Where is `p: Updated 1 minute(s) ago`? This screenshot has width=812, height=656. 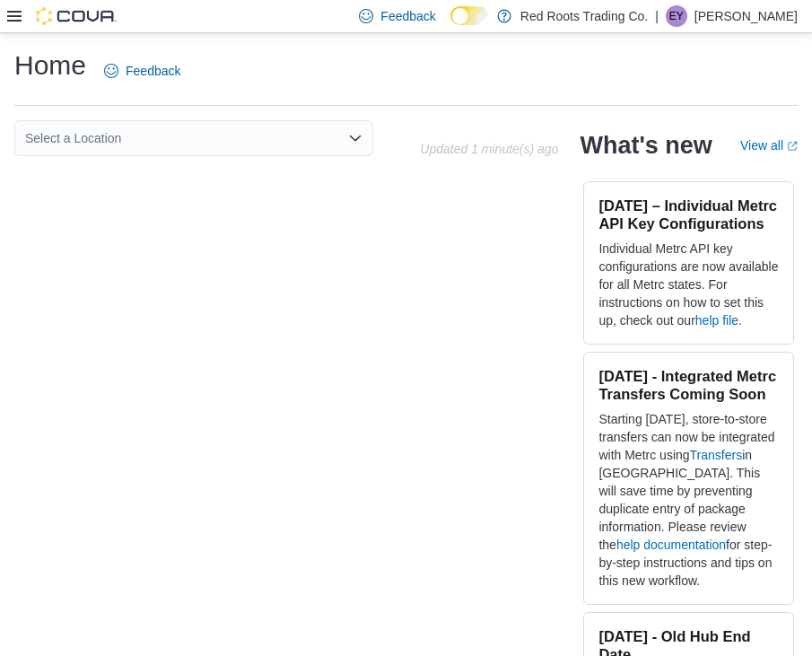
p: Updated 1 minute(s) ago is located at coordinates (489, 149).